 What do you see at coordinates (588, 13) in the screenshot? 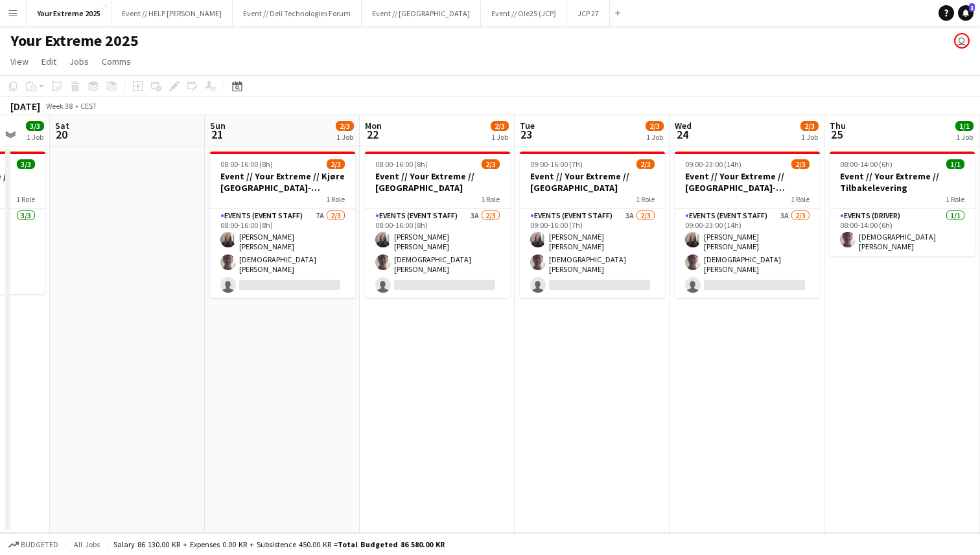
I see `button: JCP 27` at bounding box center [588, 13].